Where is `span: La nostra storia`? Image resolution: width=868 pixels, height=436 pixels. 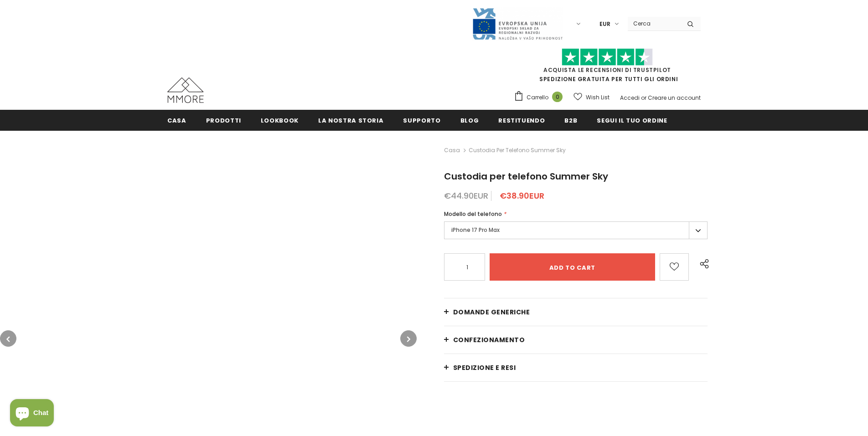
span: La nostra storia is located at coordinates (351, 120).